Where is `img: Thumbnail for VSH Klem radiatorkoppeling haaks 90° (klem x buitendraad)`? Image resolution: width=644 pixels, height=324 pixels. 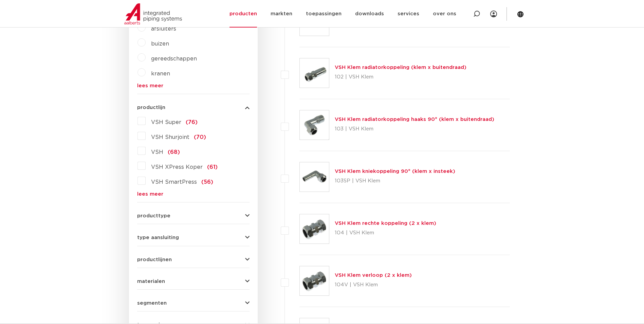 img: Thumbnail for VSH Klem radiatorkoppeling haaks 90° (klem x buitendraad) is located at coordinates (315, 125).